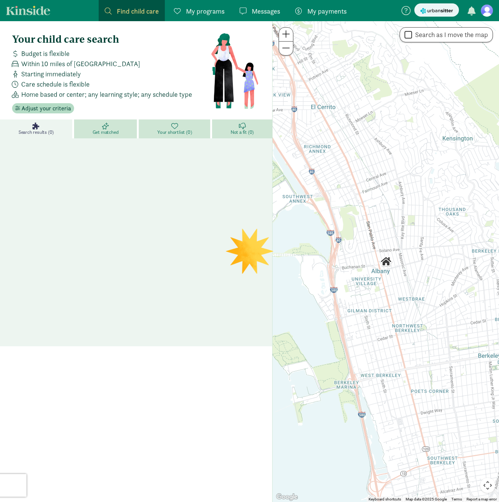  Describe the element at coordinates (106, 129) in the screenshot. I see `a: Get matched` at that location.